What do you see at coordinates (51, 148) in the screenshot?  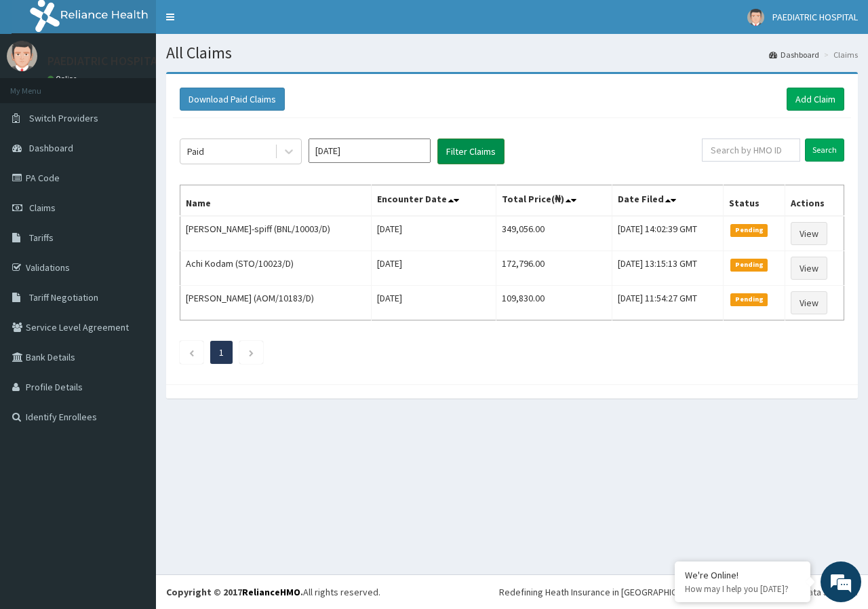 I see `span: Dashboard` at bounding box center [51, 148].